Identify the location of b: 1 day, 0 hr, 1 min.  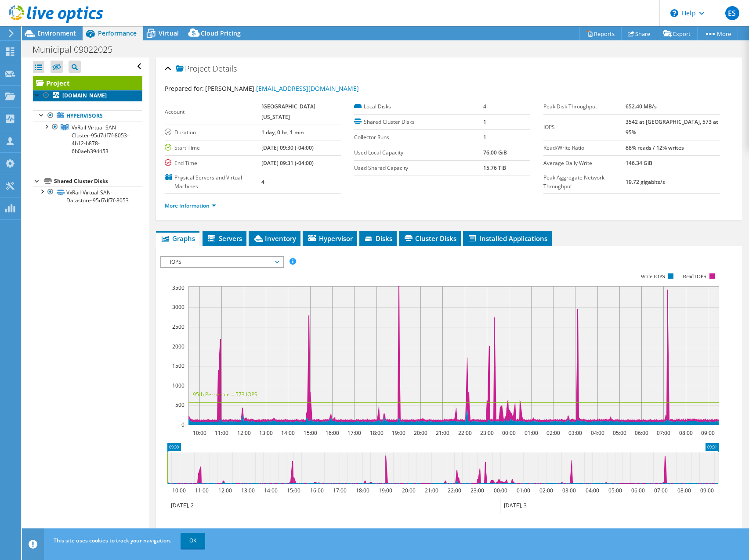
(283, 133).